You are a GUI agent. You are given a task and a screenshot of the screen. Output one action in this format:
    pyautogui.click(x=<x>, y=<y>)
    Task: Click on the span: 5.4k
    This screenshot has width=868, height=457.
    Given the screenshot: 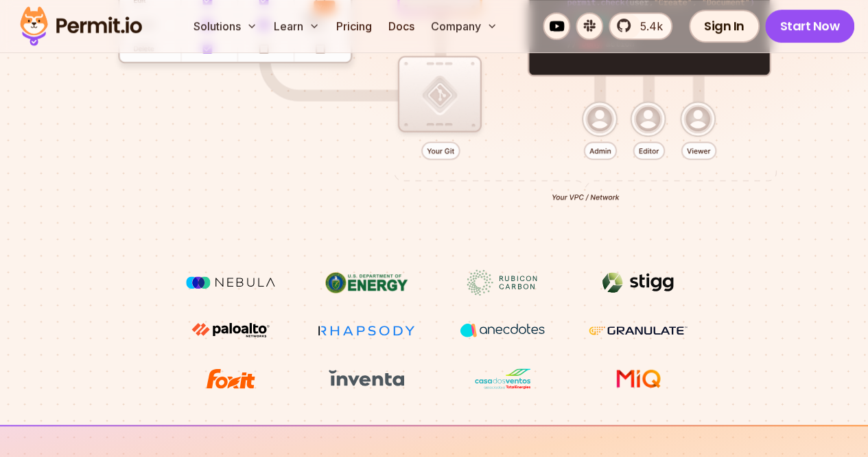 What is the action you would take?
    pyautogui.click(x=648, y=27)
    